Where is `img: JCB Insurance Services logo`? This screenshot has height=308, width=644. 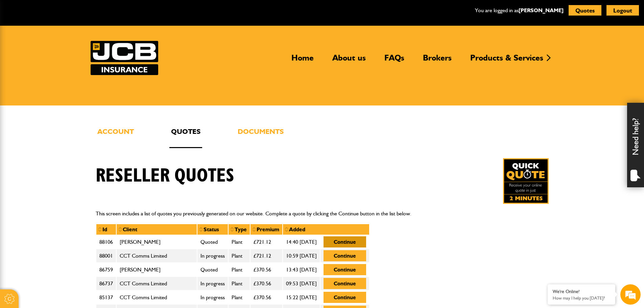 img: JCB Insurance Services logo is located at coordinates (124, 58).